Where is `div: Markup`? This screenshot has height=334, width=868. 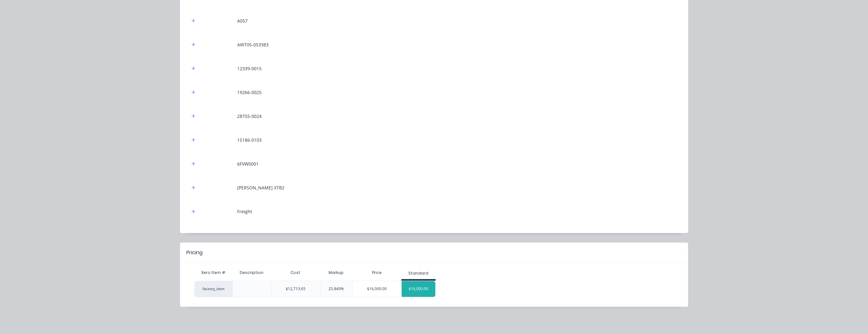 div: Markup is located at coordinates (336, 273).